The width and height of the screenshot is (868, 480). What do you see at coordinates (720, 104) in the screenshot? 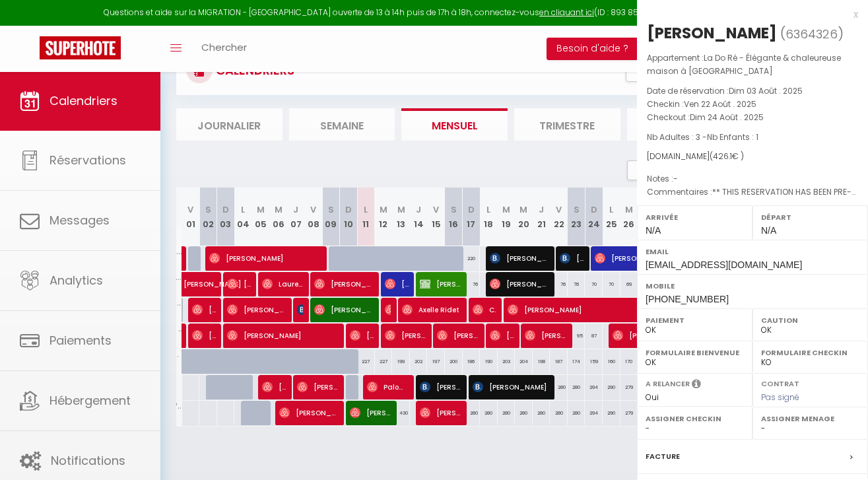
I see `span: Ven 22 Août . 2025` at bounding box center [720, 104].